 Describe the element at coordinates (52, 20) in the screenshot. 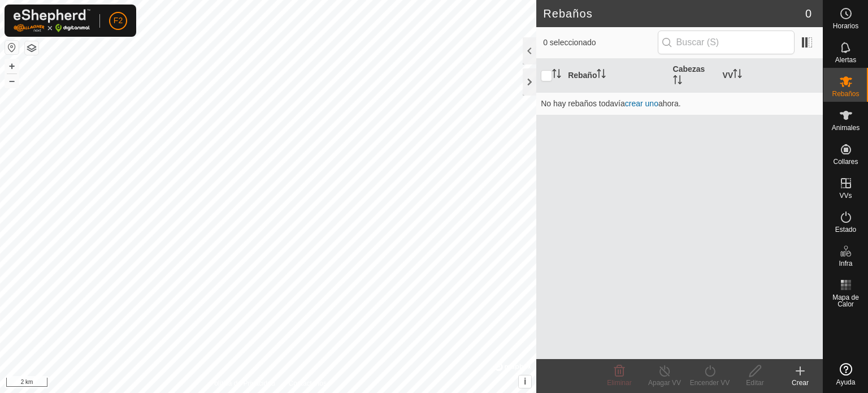

I see `img: Logo Gallagher` at that location.